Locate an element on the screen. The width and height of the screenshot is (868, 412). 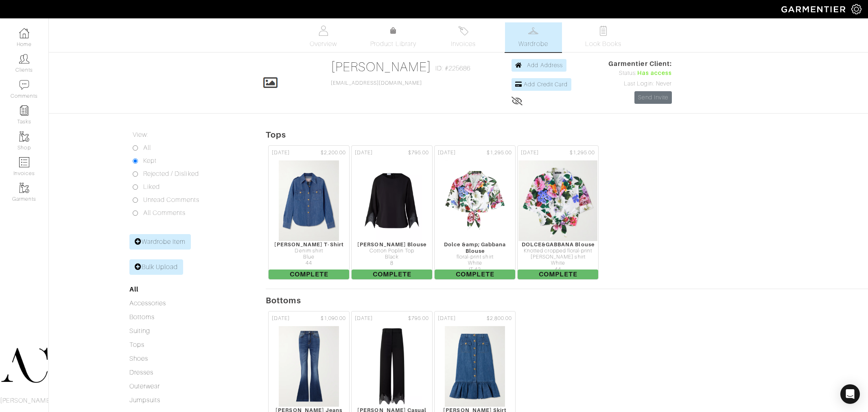
a: Shoes is located at coordinates (138, 358).